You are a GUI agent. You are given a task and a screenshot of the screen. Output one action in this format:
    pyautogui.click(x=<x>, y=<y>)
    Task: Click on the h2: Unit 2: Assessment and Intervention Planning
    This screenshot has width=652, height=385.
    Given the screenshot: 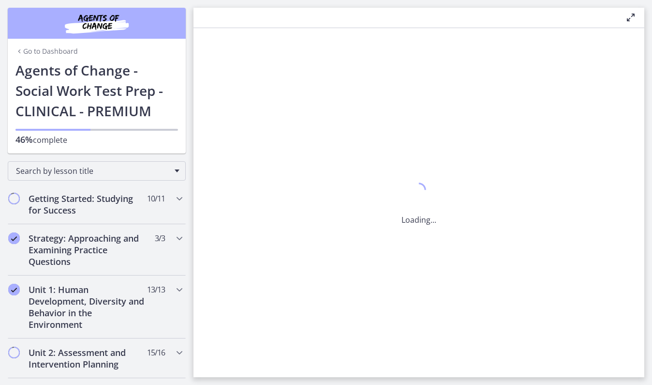 What is the action you would take?
    pyautogui.click(x=88, y=358)
    